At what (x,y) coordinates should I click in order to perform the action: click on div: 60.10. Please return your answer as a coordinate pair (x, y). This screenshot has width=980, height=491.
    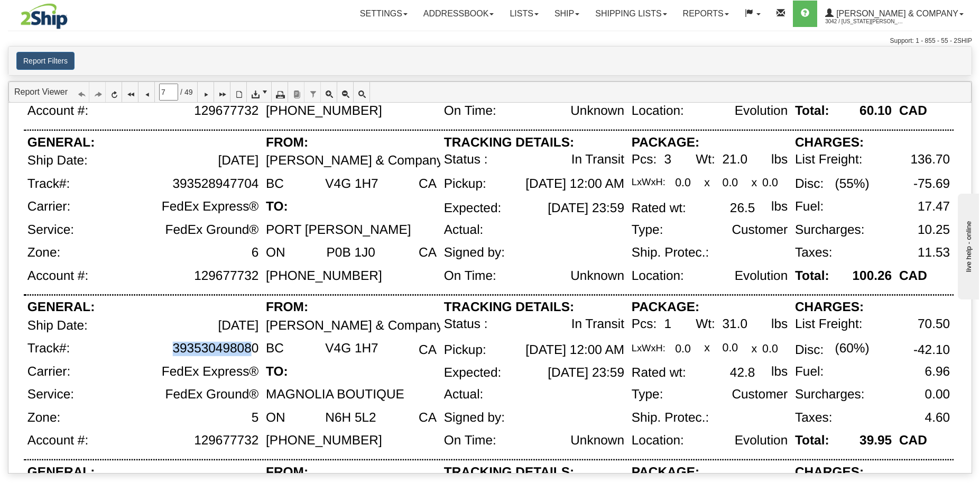
    Looking at the image, I should click on (875, 111).